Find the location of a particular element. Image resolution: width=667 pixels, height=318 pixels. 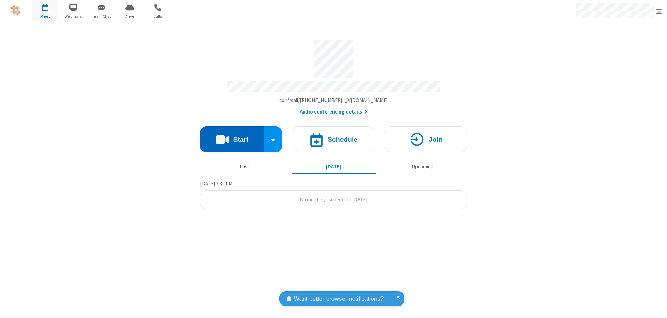

button: Copy my meeting room linkCopy my meeting room link is located at coordinates (333, 100).